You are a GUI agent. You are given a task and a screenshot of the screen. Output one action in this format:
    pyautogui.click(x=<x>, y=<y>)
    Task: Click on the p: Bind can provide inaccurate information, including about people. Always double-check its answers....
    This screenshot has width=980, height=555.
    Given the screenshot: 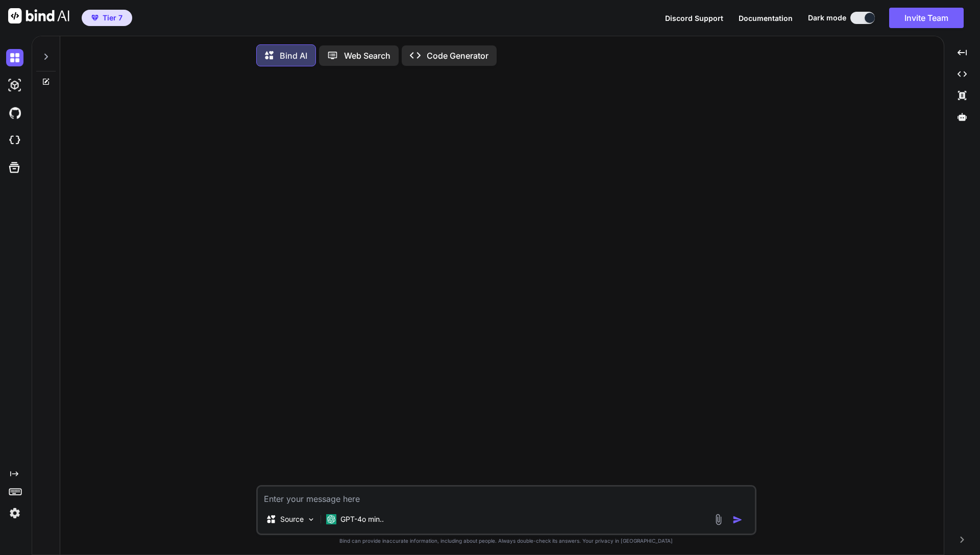 What is the action you would take?
    pyautogui.click(x=507, y=540)
    